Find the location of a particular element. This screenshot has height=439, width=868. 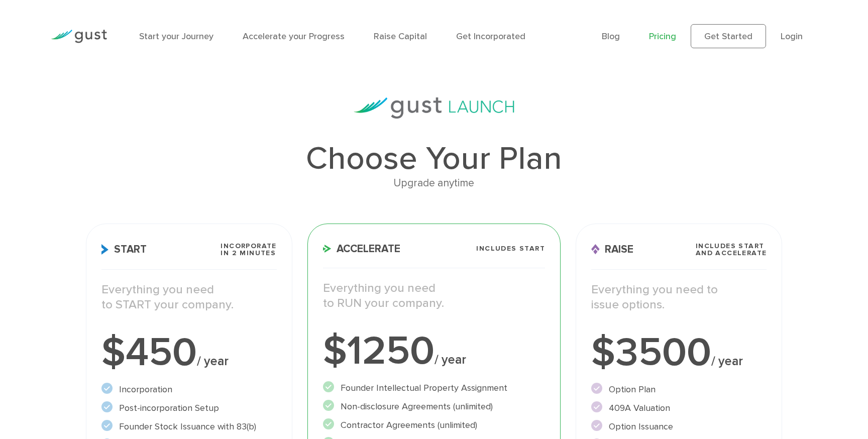

li: Incorporation is located at coordinates (189, 390).